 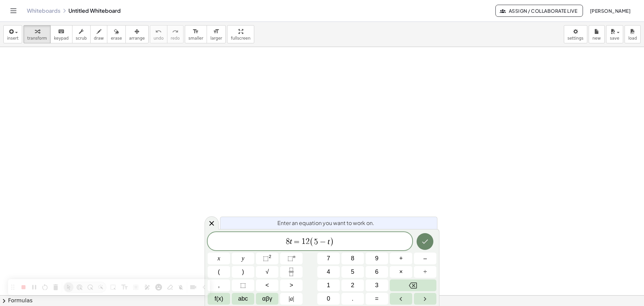 I want to click on button: 3, so click(x=377, y=285).